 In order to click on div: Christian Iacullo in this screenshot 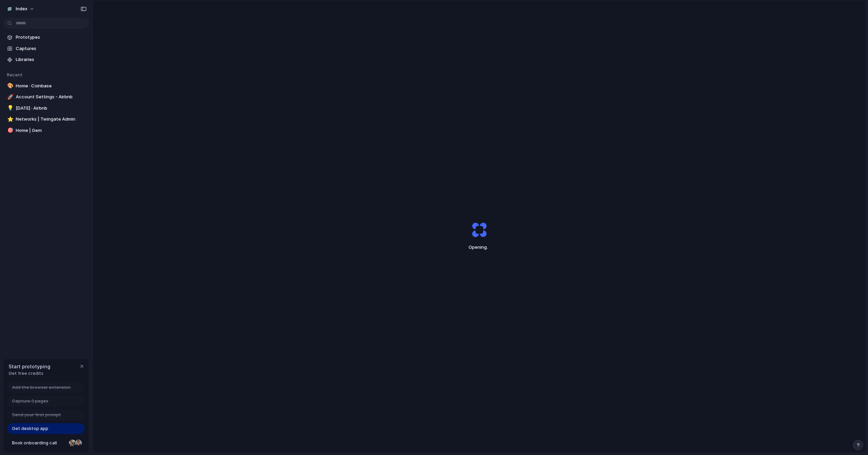, I will do `click(78, 443)`.